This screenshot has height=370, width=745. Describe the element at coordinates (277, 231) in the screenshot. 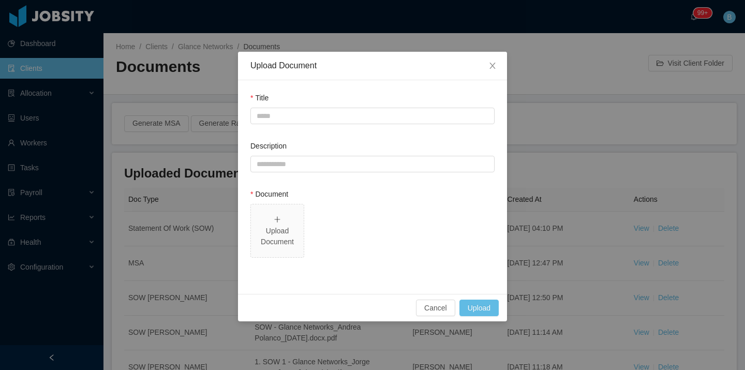

I see `span: icon: plusUpload Document` at that location.